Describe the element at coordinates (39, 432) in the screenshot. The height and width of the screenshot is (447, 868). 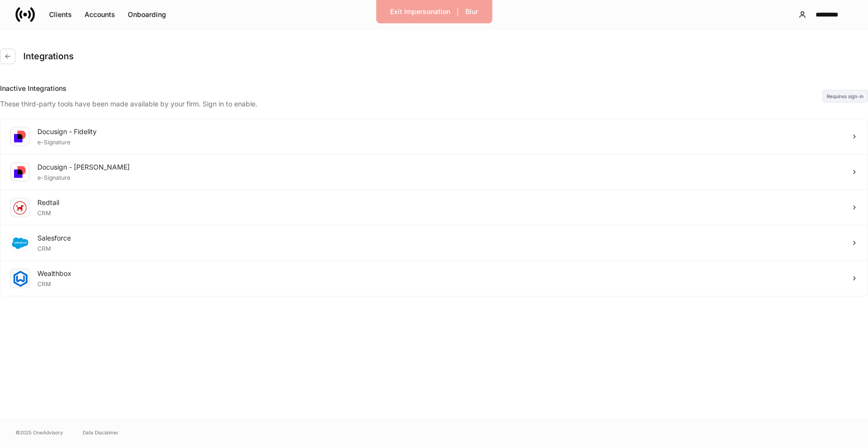
I see `span: © 2025 OneAdvisory` at that location.